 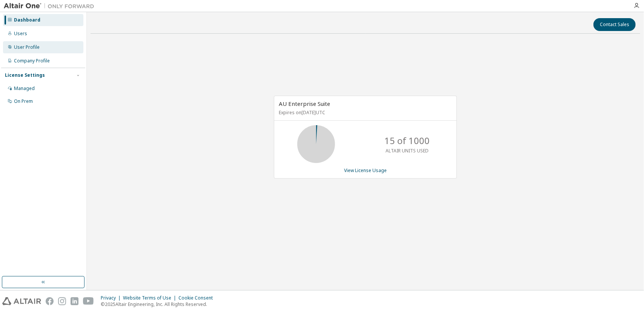 I want to click on p: 15 of 1000, so click(x=407, y=140).